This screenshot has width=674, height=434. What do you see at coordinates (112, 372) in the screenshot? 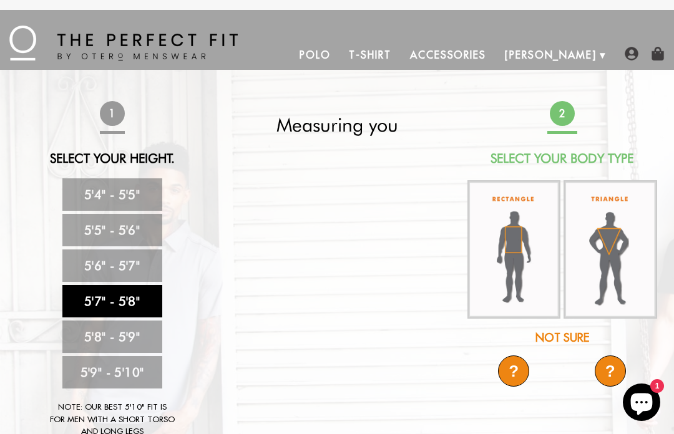
I see `a: 5'9" - 5'10"` at bounding box center [112, 372].